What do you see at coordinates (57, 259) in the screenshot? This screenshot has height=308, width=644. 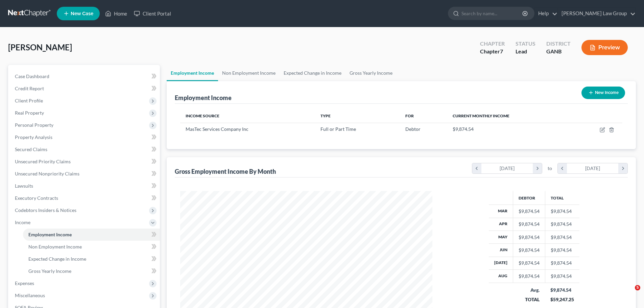 I see `span: Expected Change in Income` at bounding box center [57, 259].